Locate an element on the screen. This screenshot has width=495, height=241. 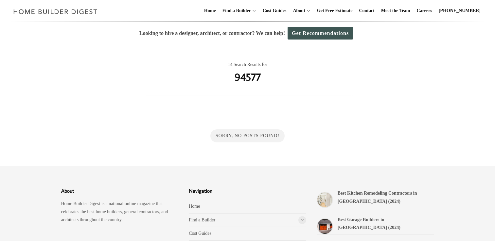
div: Sorry, No Posts Found! is located at coordinates (247, 136).